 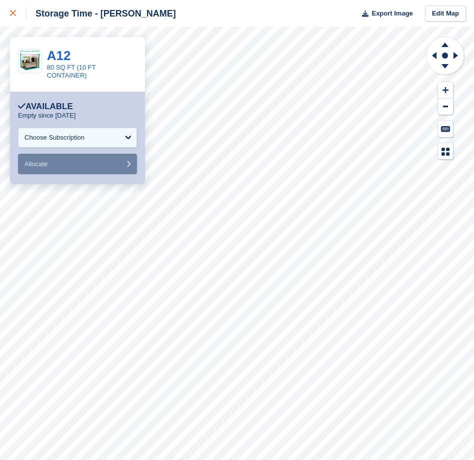 What do you see at coordinates (78, 164) in the screenshot?
I see `button: Allocate` at bounding box center [78, 164].